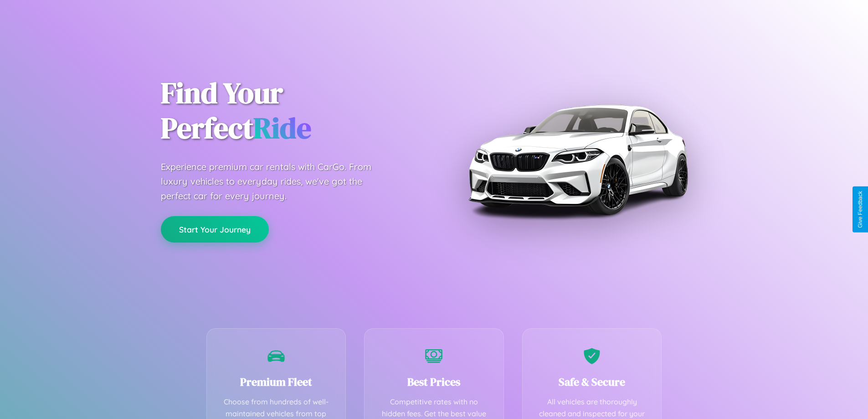 The image size is (868, 419). I want to click on h1: Find Your Perfect, so click(291, 111).